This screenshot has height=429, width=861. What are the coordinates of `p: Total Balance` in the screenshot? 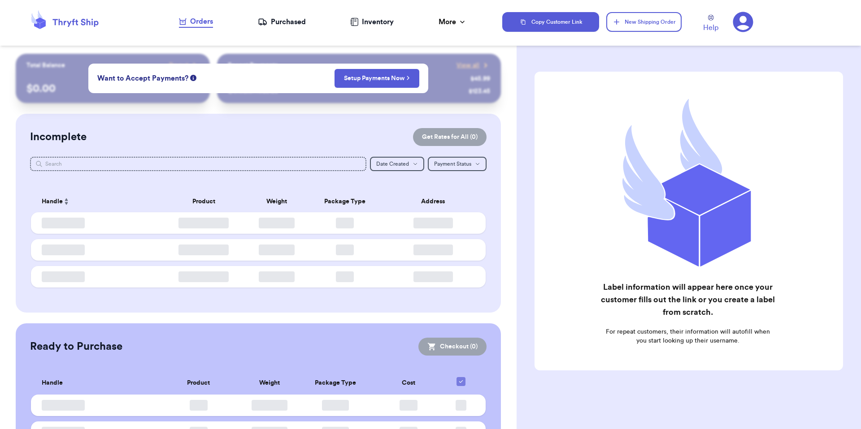 It's located at (46, 65).